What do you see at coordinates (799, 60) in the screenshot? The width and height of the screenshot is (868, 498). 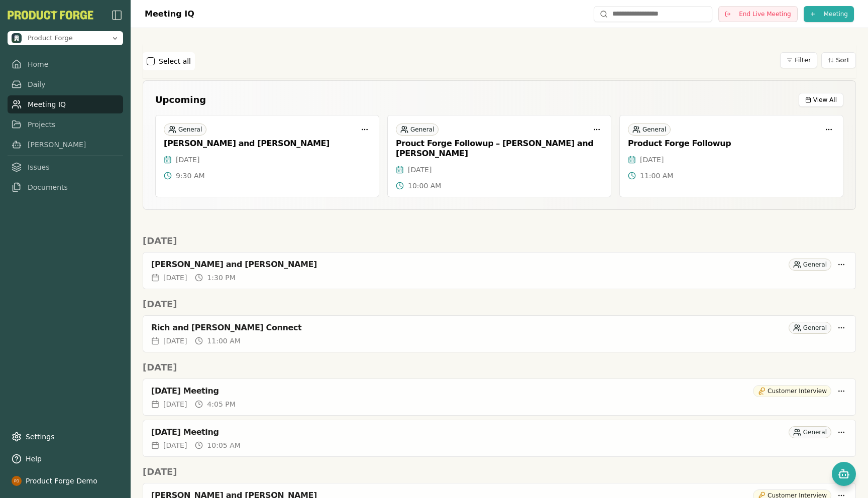 I see `button: Filter` at bounding box center [799, 60].